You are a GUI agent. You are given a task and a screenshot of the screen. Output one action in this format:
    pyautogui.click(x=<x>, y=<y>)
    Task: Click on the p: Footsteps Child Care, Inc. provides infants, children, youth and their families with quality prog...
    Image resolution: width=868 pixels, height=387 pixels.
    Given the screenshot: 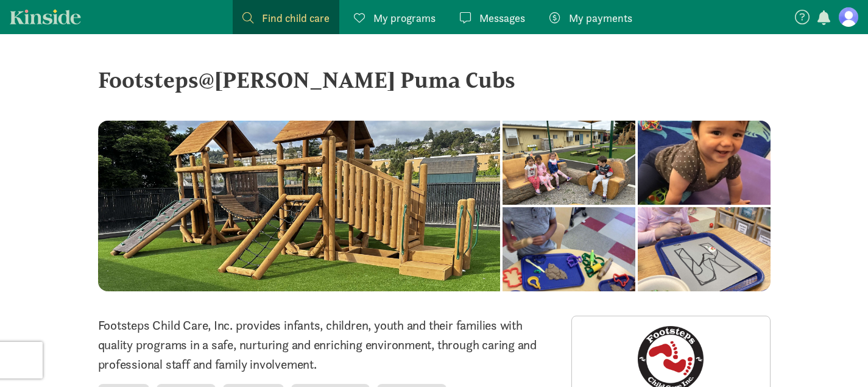 What is the action you would take?
    pyautogui.click(x=327, y=345)
    